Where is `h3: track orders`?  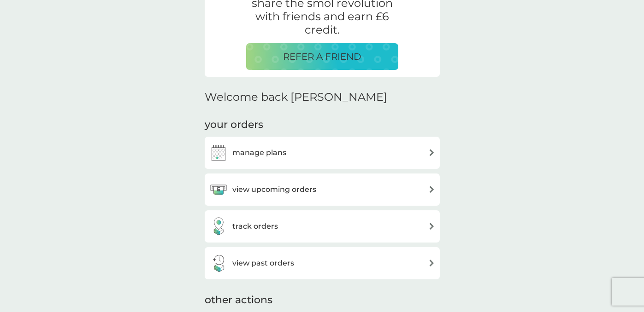 h3: track orders is located at coordinates (255, 226).